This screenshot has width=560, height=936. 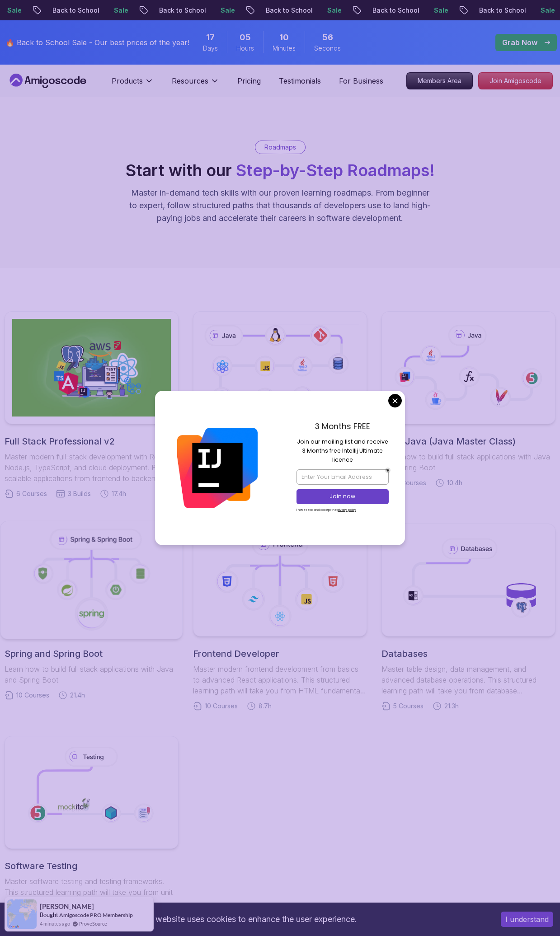 What do you see at coordinates (468, 441) in the screenshot?
I see `h2: Core Java (Java Master Class)` at bounding box center [468, 441].